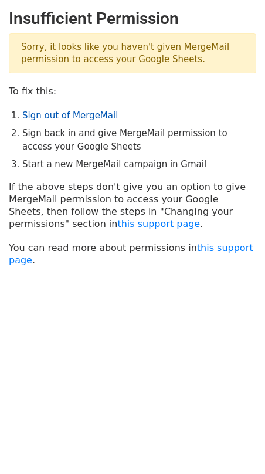  I want to click on p: If the above steps don't give you an option to give MergeMail permission to access your Google Sh..., so click(132, 205).